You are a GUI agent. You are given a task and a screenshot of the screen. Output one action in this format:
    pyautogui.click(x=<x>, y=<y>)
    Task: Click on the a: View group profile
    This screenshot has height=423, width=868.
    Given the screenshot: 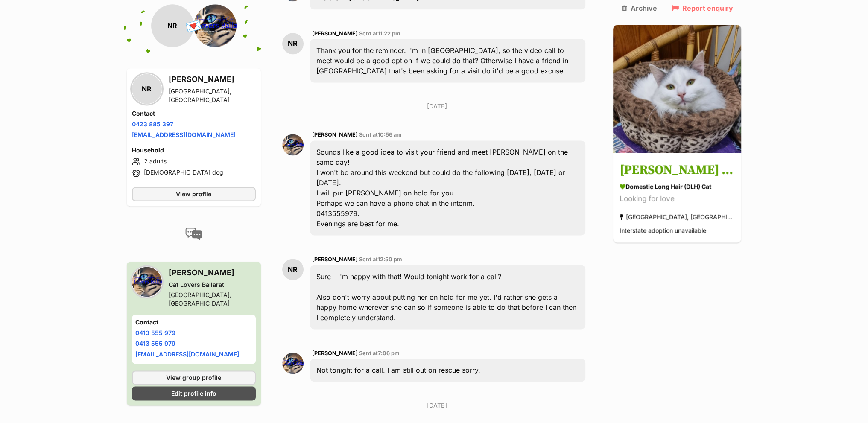 What is the action you would take?
    pyautogui.click(x=194, y=377)
    